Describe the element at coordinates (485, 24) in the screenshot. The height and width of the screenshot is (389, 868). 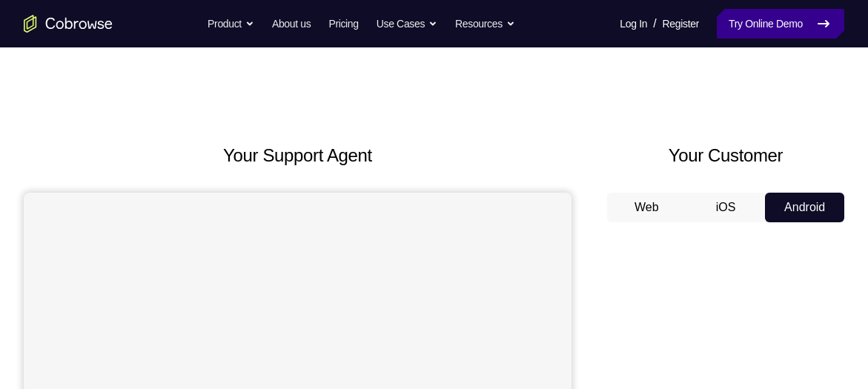
I see `button: Resources` at that location.